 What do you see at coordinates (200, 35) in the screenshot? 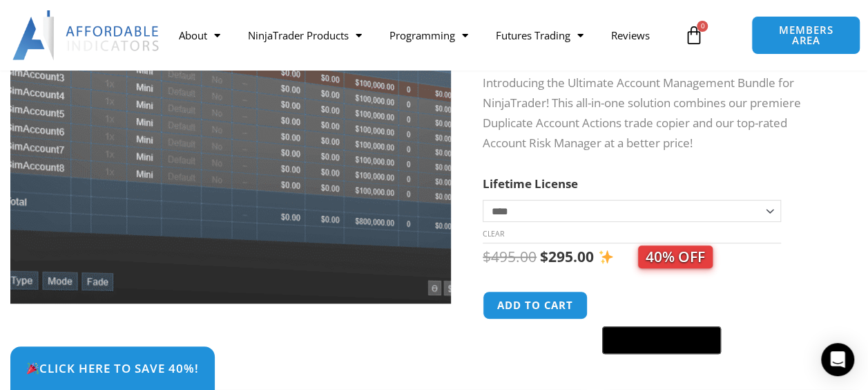
I see `a: About` at bounding box center [200, 35].